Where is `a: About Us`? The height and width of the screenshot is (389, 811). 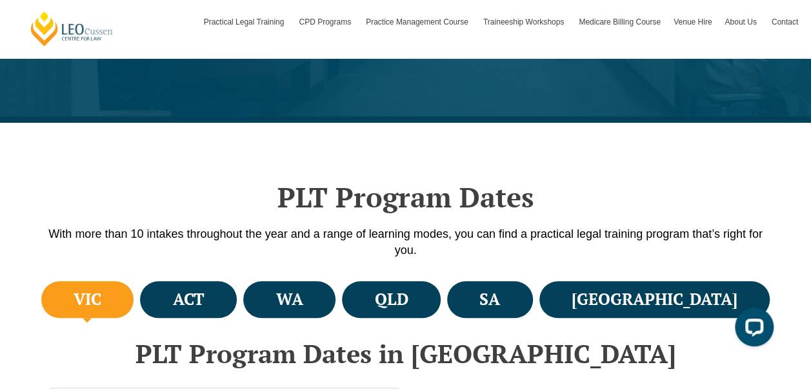 a: About Us is located at coordinates (742, 22).